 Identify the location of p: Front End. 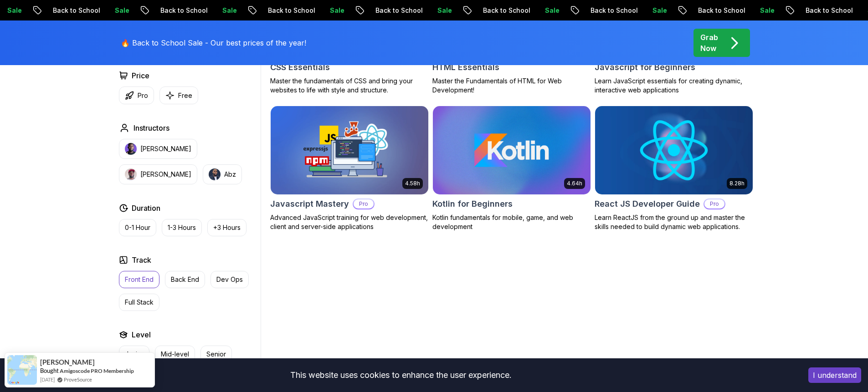
(139, 280).